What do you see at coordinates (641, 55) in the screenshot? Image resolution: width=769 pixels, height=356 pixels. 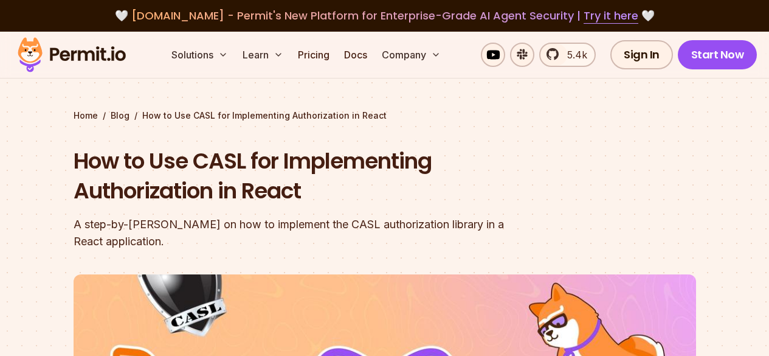 I see `a: Sign In` at bounding box center [641, 55].